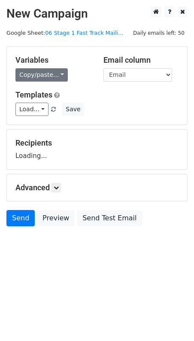 This screenshot has height=341, width=194. What do you see at coordinates (97, 188) in the screenshot?
I see `h5: Advanced` at bounding box center [97, 188].